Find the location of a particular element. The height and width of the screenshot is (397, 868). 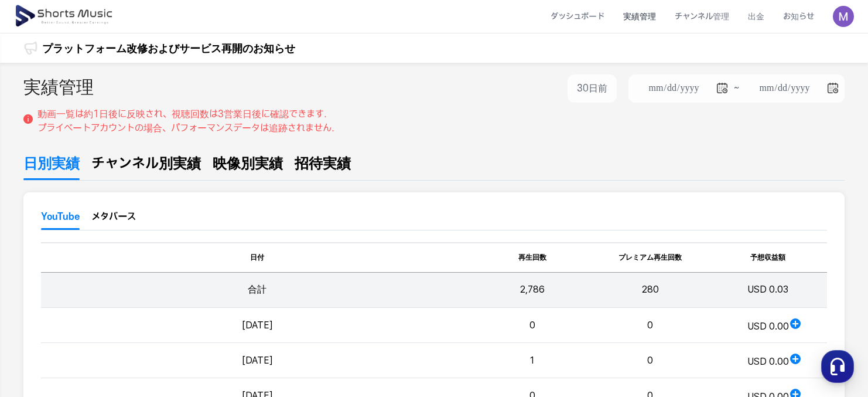

a: 映像別実績 is located at coordinates (248, 166).